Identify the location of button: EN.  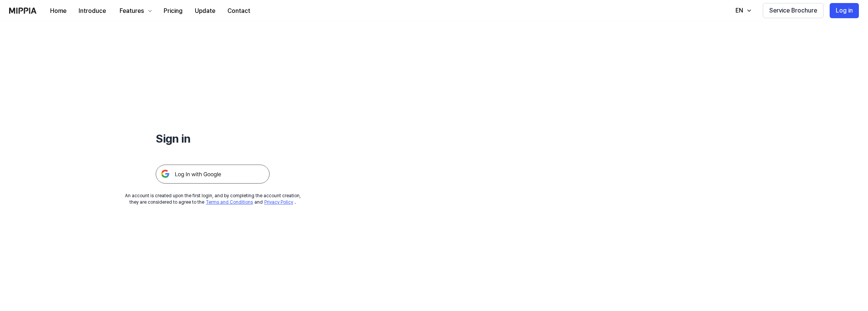
(742, 11).